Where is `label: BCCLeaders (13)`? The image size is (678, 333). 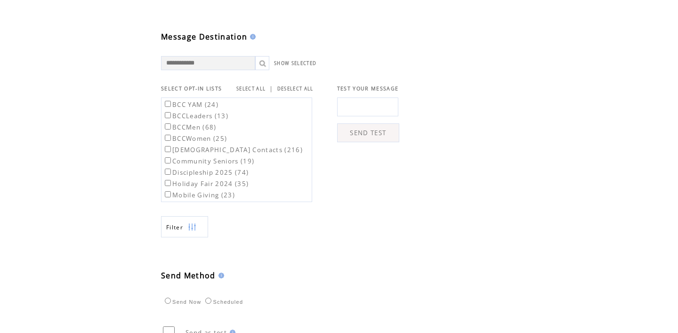
label: BCCLeaders (13) is located at coordinates (195, 116).